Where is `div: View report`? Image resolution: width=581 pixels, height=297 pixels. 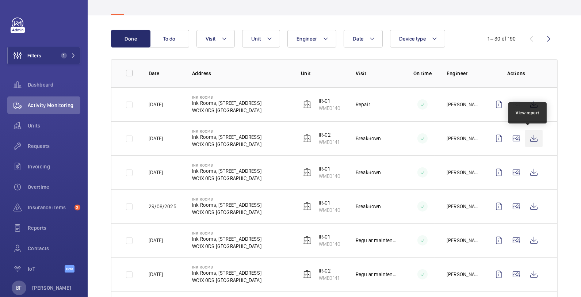 div: View report is located at coordinates (527, 113).